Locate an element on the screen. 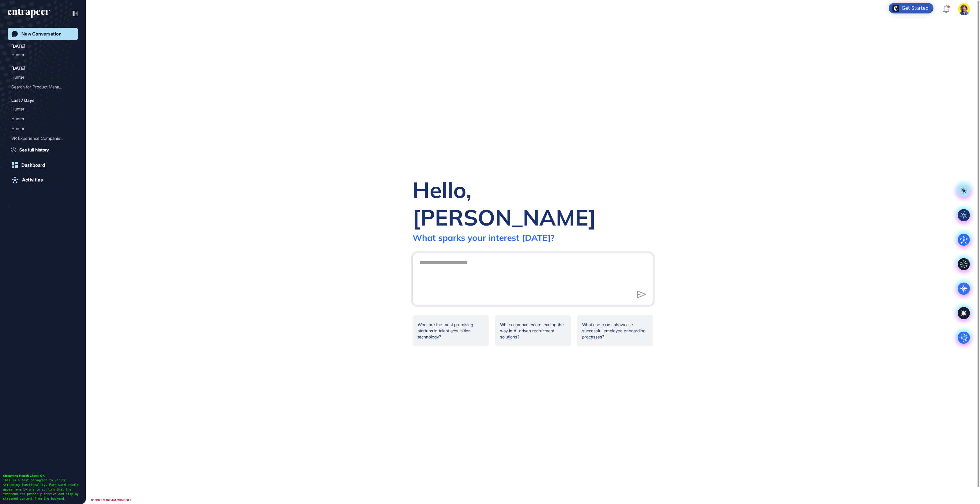  a: Dashboard is located at coordinates (43, 165).